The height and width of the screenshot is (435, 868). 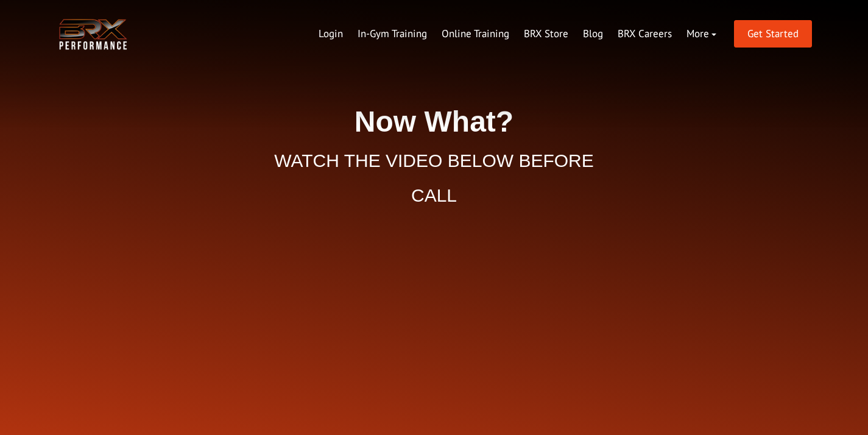 I want to click on a: Login, so click(x=331, y=34).